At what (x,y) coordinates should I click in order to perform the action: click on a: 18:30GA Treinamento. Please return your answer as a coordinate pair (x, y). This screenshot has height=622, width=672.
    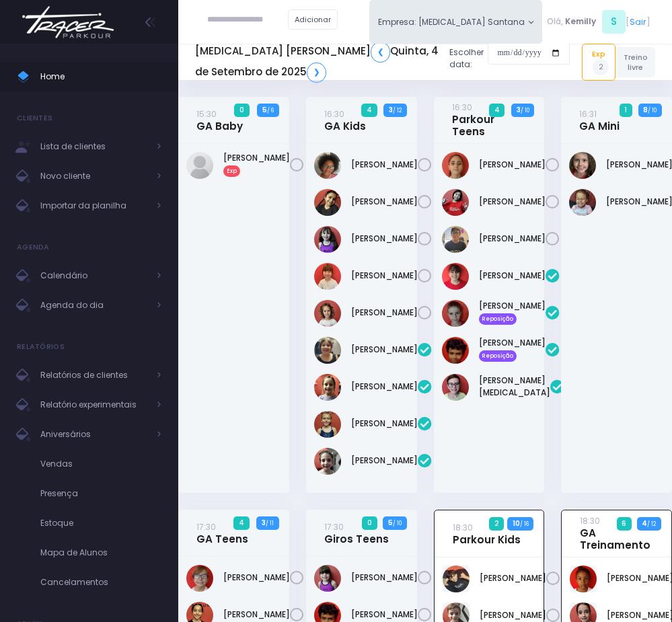
    Looking at the image, I should click on (614, 532).